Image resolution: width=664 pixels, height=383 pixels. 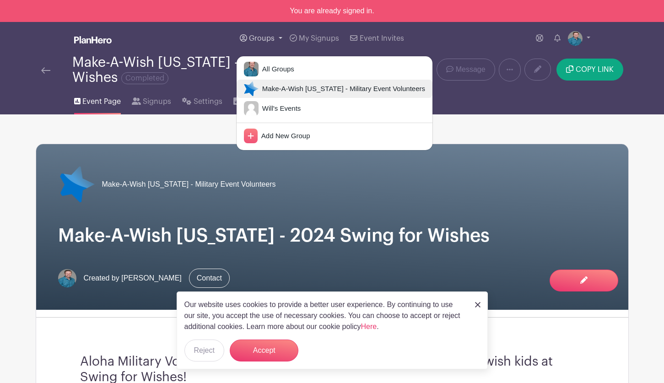 What do you see at coordinates (335, 69) in the screenshot?
I see `a: All Groups` at bounding box center [335, 69].